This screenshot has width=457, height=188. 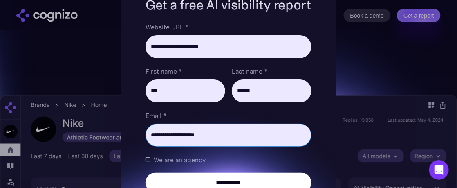 What do you see at coordinates (179, 159) in the screenshot?
I see `span: We are an agency` at bounding box center [179, 159].